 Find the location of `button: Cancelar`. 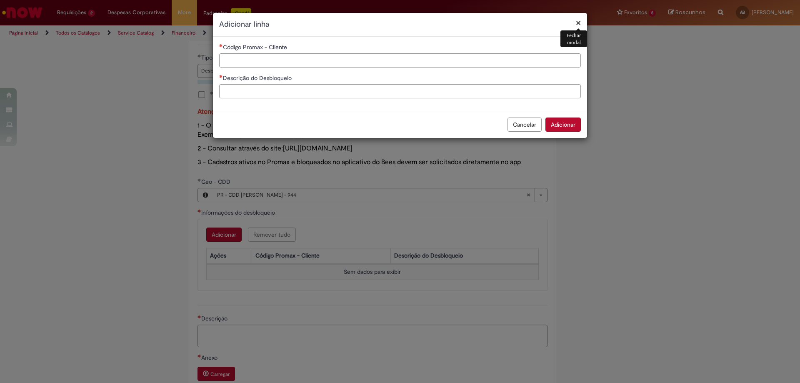

button: Cancelar is located at coordinates (524, 125).